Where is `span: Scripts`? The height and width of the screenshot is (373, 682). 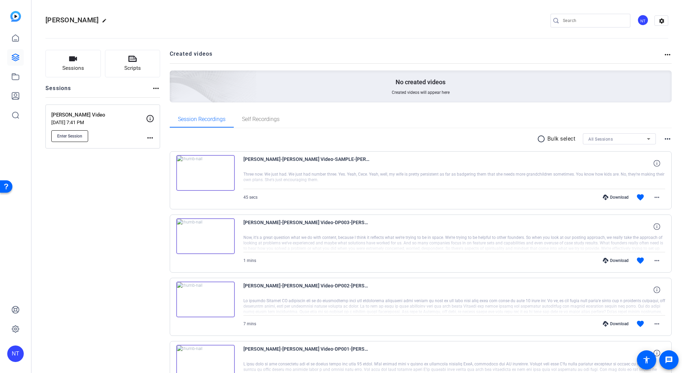
span: Scripts is located at coordinates (132, 68).